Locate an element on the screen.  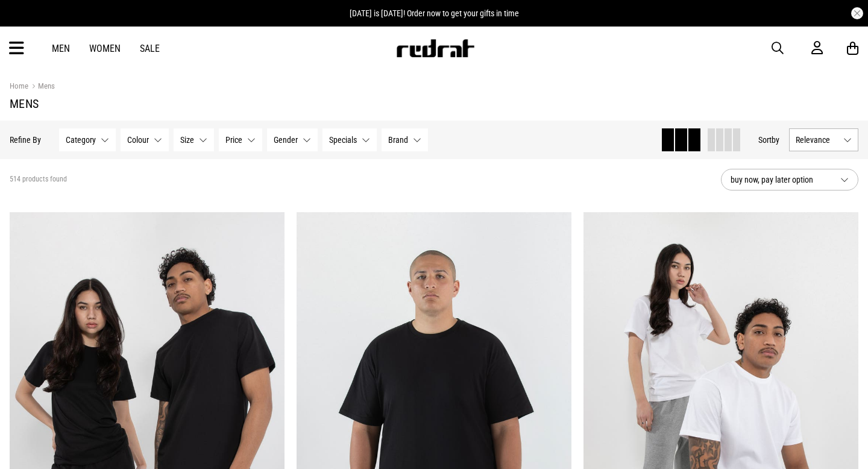
a: Mens is located at coordinates (41, 87).